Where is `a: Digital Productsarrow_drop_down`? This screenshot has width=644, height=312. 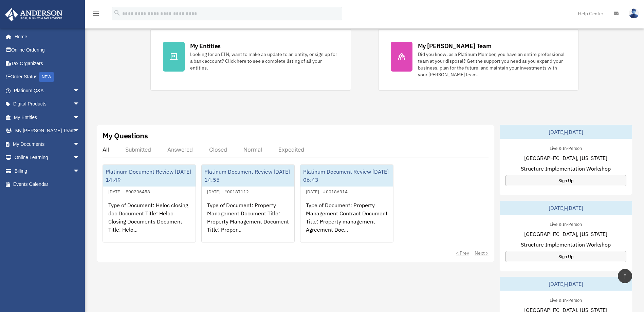 a: Digital Productsarrow_drop_down is located at coordinates (47, 104).